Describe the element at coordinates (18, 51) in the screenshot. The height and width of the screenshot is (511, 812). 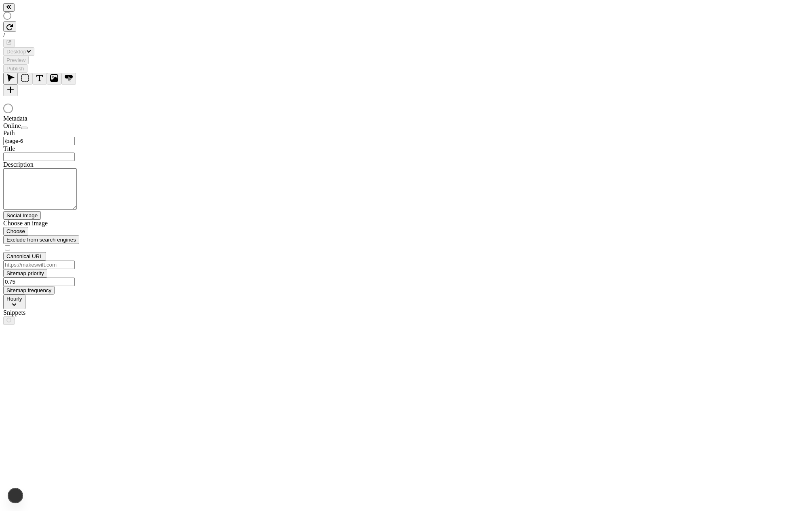
I see `button: Desktop` at that location.